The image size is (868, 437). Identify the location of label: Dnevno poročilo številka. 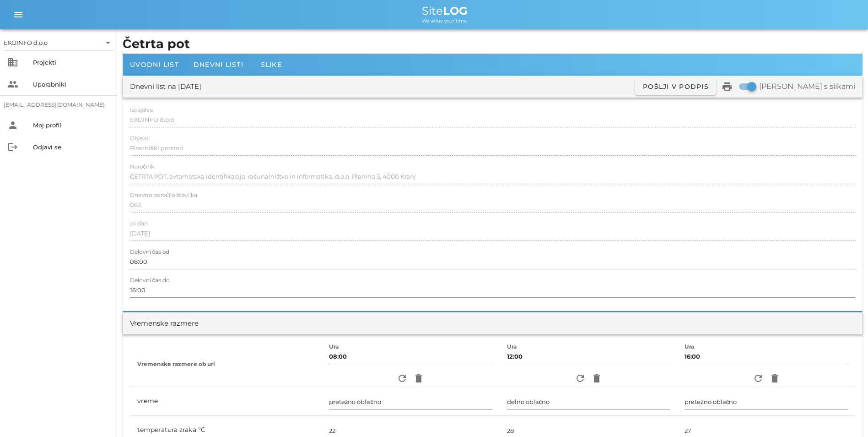
(163, 195).